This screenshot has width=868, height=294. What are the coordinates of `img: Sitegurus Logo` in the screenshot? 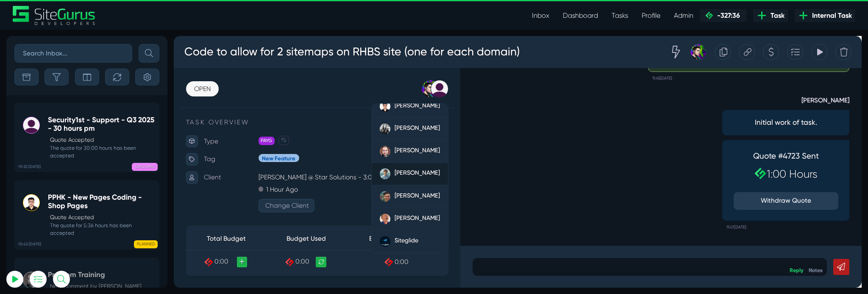 It's located at (54, 15).